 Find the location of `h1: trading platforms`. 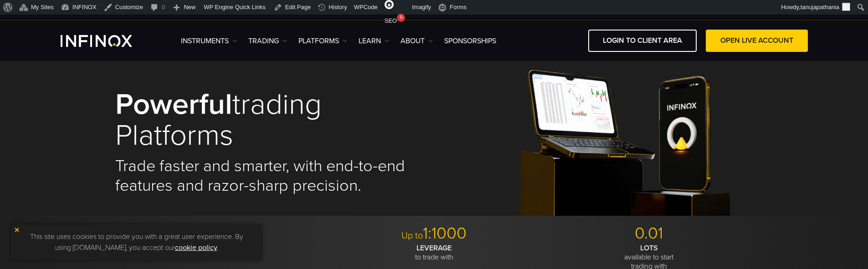

h1: trading platforms is located at coordinates (268, 120).